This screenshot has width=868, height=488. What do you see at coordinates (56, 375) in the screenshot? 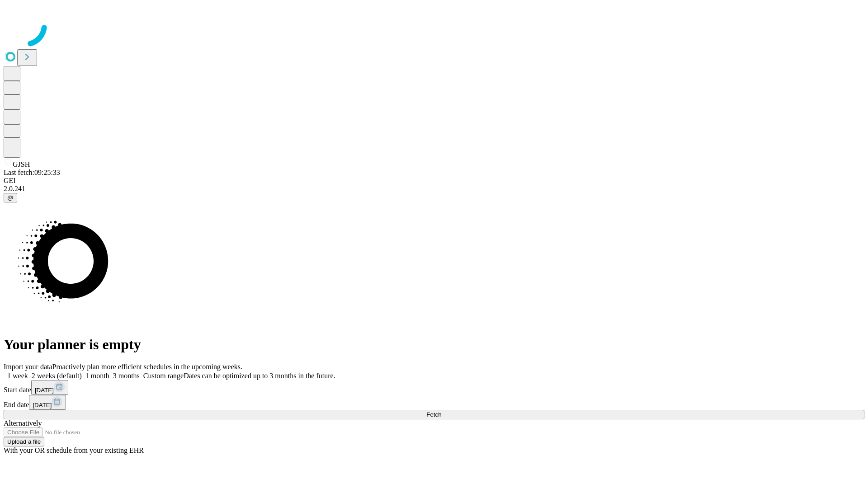
I see `span: 2 weeks (default)` at bounding box center [56, 375].